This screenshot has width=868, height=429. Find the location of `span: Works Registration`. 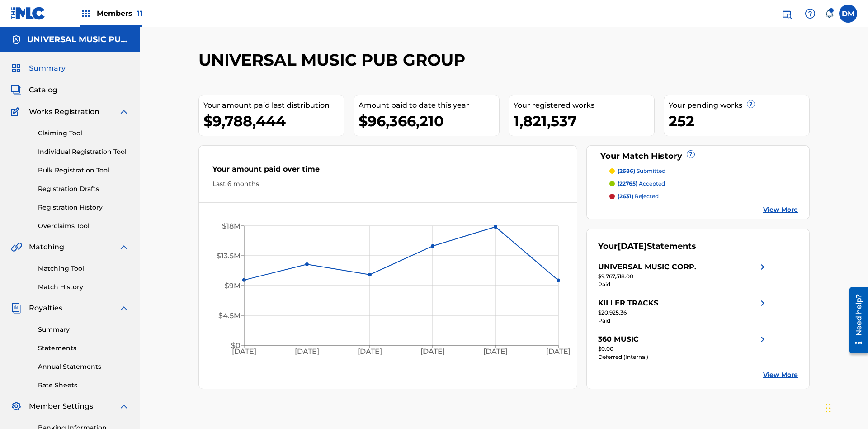

span: Works Registration is located at coordinates (64, 112).